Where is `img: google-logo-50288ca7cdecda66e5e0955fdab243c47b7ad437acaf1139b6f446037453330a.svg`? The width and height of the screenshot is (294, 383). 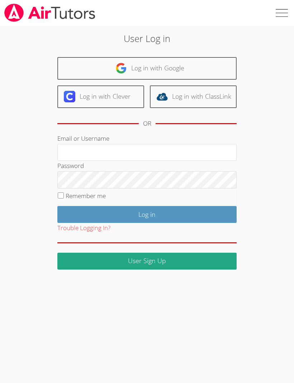
img: google-logo-50288ca7cdecda66e5e0955fdab243c47b7ad437acaf1139b6f446037453330a.svg is located at coordinates (121, 68).